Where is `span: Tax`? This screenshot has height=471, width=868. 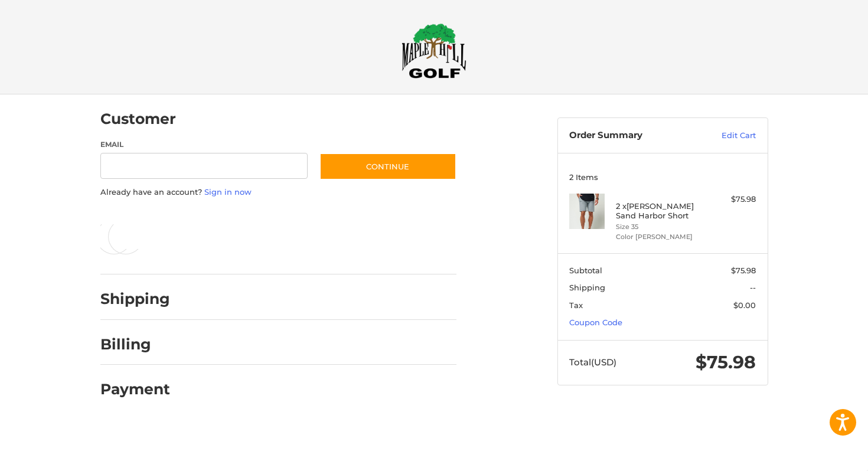 span: Tax is located at coordinates (576, 305).